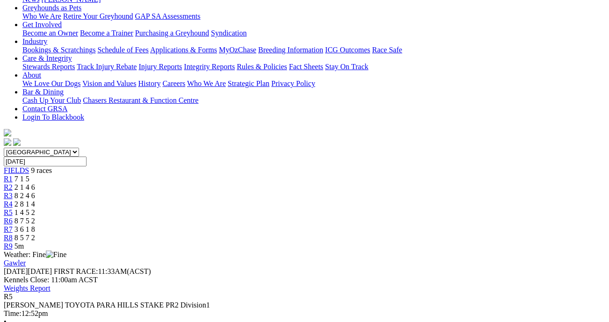 The image size is (609, 322). What do you see at coordinates (248, 83) in the screenshot?
I see `a: Strategic Plan` at bounding box center [248, 83].